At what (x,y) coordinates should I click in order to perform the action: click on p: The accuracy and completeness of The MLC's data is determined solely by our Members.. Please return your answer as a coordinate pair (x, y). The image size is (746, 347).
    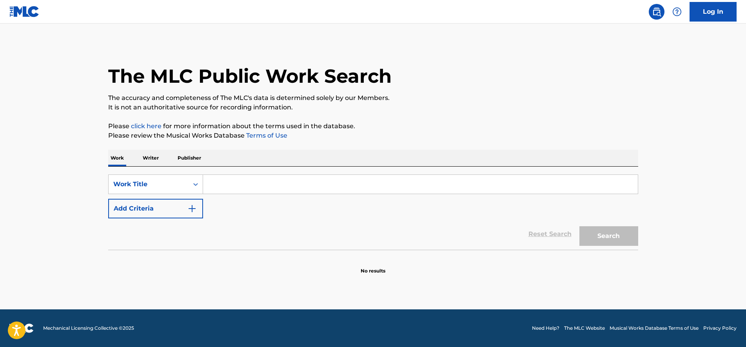
    Looking at the image, I should click on (373, 98).